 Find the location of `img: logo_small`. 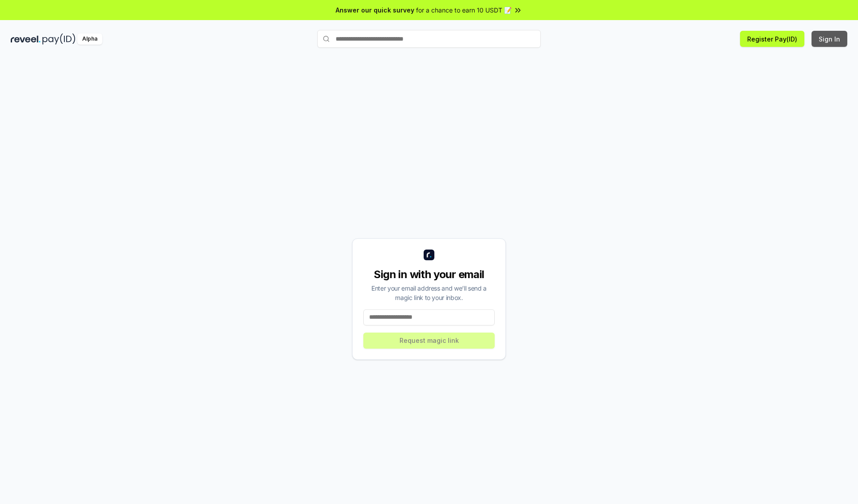

img: logo_small is located at coordinates (429, 255).